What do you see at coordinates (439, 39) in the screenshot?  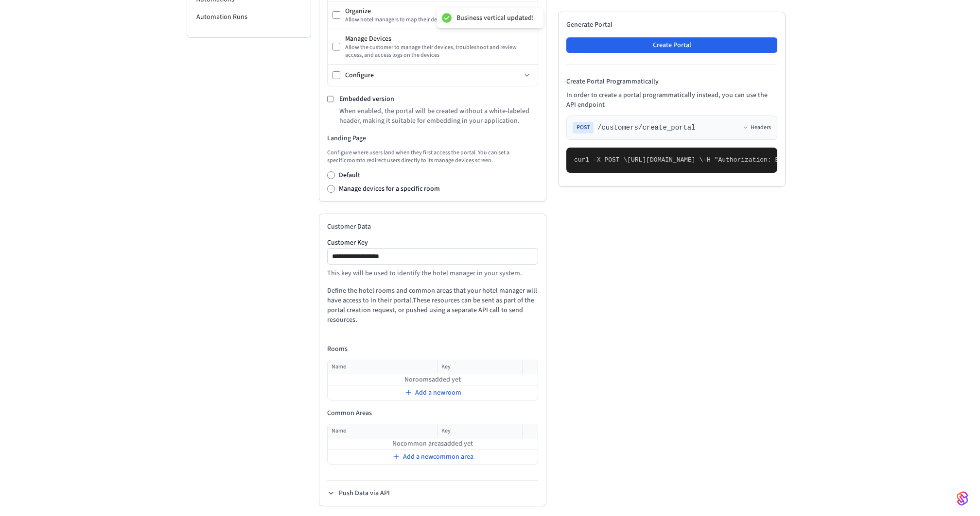 I see `div: Manage Devices` at bounding box center [439, 39].